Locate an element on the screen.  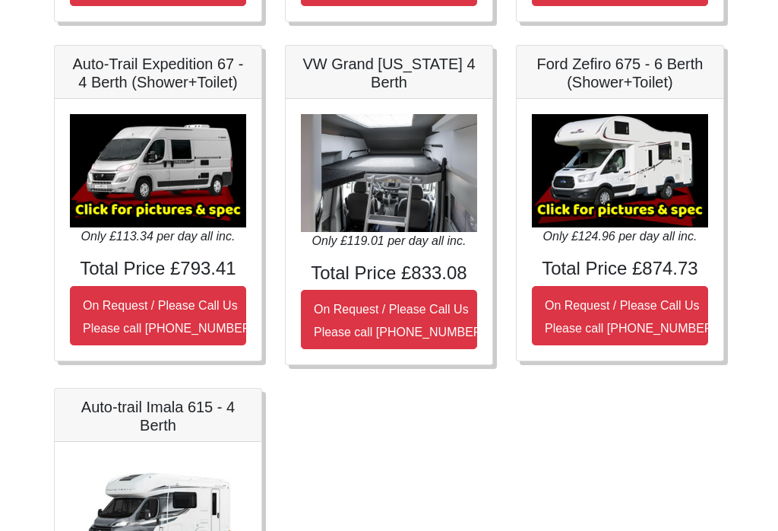
h5: Ford Zefiro 675 - 6 Berth (Shower+Toilet) is located at coordinates (620, 73).